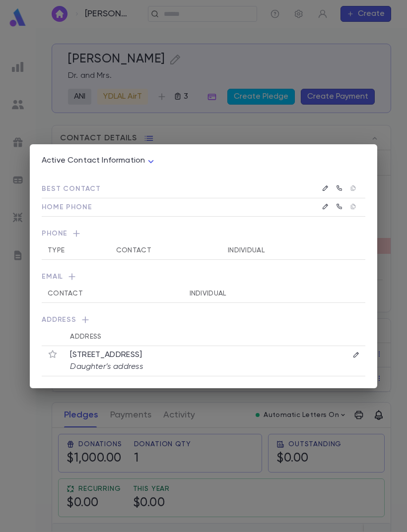 This screenshot has width=407, height=532. Describe the element at coordinates (203, 321) in the screenshot. I see `span: Address` at that location.